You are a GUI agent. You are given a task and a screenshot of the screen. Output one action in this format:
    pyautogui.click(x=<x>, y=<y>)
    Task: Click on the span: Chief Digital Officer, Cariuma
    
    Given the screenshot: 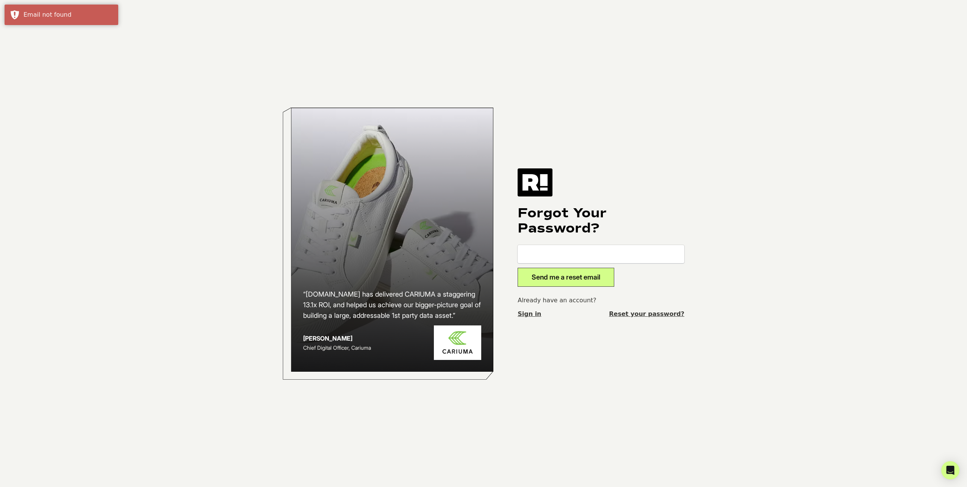 What is the action you would take?
    pyautogui.click(x=337, y=347)
    